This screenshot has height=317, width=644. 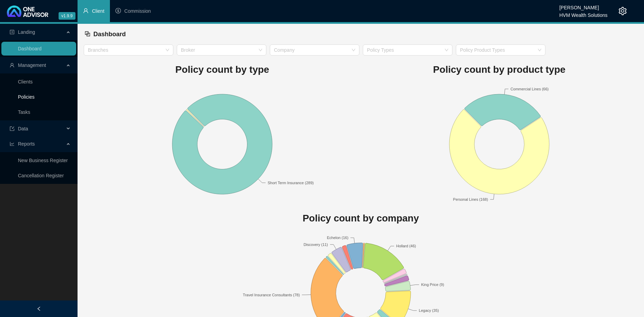 I want to click on span: line-chart, so click(x=12, y=144).